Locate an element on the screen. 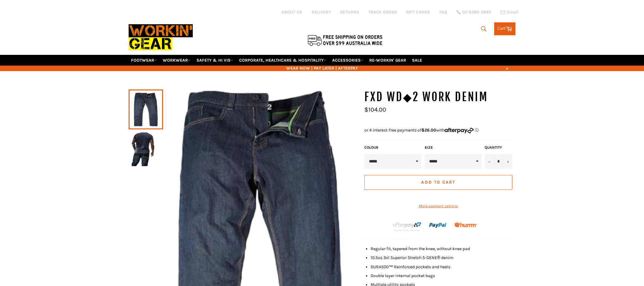 The image size is (644, 286). a: ACCESSORIES is located at coordinates (348, 60).